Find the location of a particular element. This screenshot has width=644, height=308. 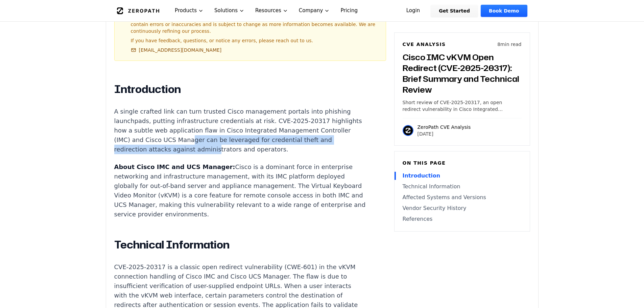

a: Get Started is located at coordinates (454, 11).